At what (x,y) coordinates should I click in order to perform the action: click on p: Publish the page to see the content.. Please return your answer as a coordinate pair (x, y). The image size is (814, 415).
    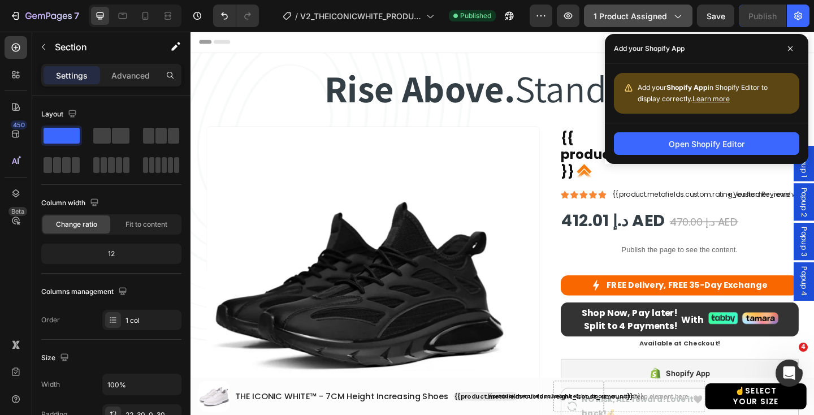
    Looking at the image, I should click on (532, 237).